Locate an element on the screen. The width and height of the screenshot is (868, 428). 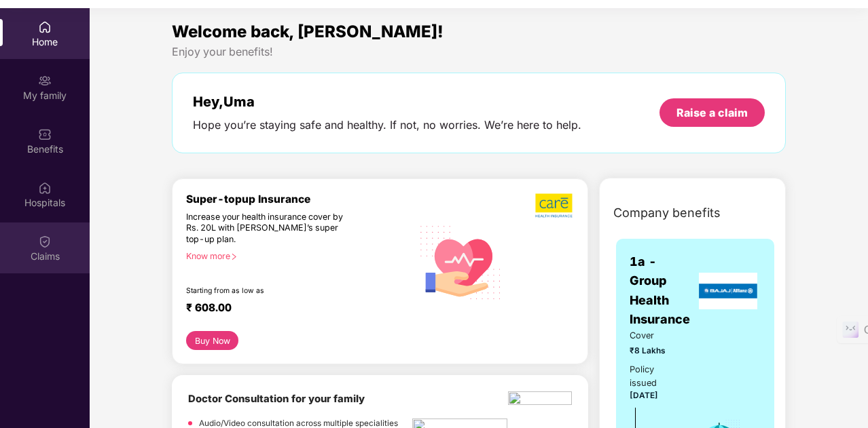
div: Hope you’re staying safe and healthy. If not, no worries. We’re here to help. is located at coordinates (387, 125).